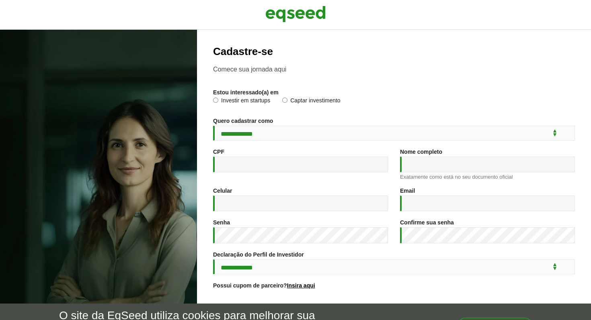  What do you see at coordinates (264, 286) in the screenshot?
I see `label: Possui cupom de parceiro?` at bounding box center [264, 286].